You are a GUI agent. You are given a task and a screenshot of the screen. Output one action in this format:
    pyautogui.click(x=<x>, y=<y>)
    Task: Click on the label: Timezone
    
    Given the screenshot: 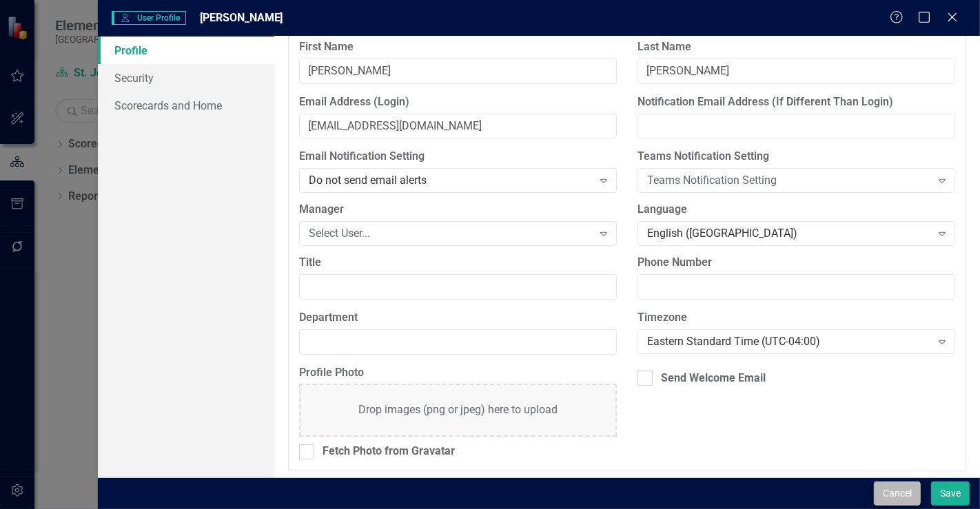 What is the action you would take?
    pyautogui.click(x=796, y=317)
    